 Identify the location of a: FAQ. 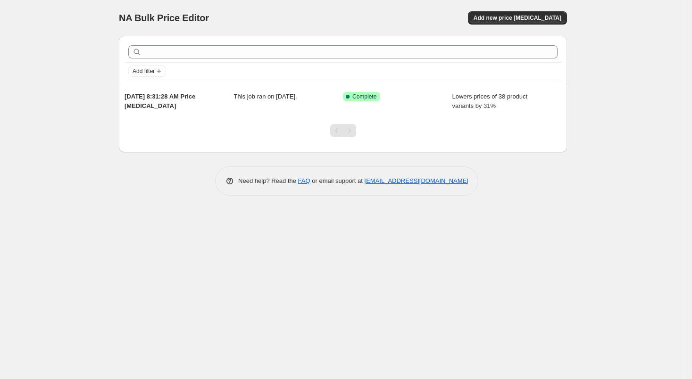
(304, 181).